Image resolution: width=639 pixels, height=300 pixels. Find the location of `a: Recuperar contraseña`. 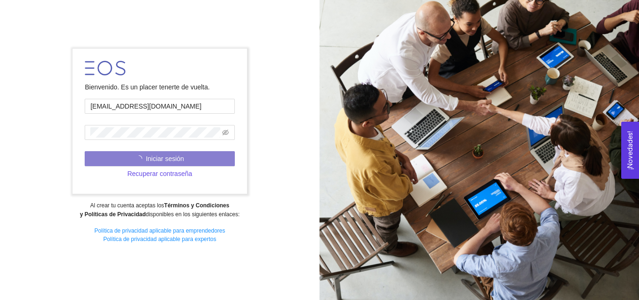

a: Recuperar contraseña is located at coordinates (160, 174).